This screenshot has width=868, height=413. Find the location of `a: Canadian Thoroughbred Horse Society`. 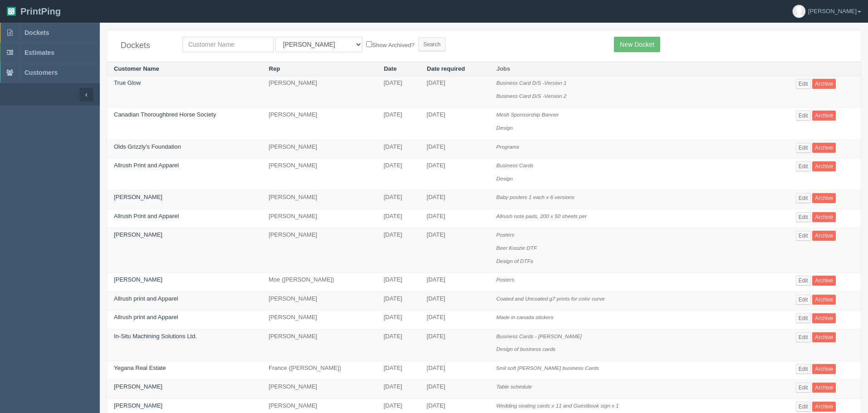

a: Canadian Thoroughbred Horse Society is located at coordinates (165, 114).